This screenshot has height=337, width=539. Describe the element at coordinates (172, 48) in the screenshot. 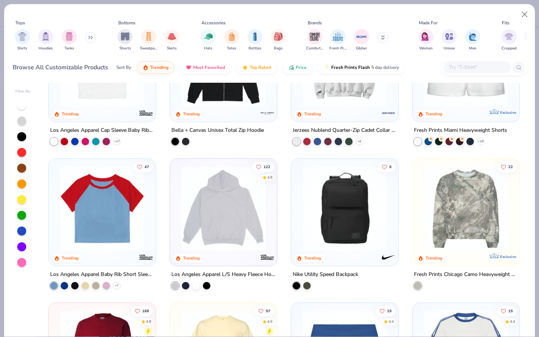

I see `span: Skirts` at that location.